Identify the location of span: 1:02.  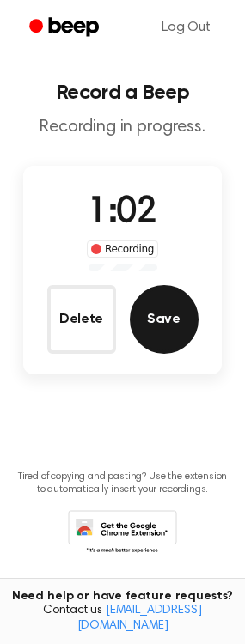
(122, 213).